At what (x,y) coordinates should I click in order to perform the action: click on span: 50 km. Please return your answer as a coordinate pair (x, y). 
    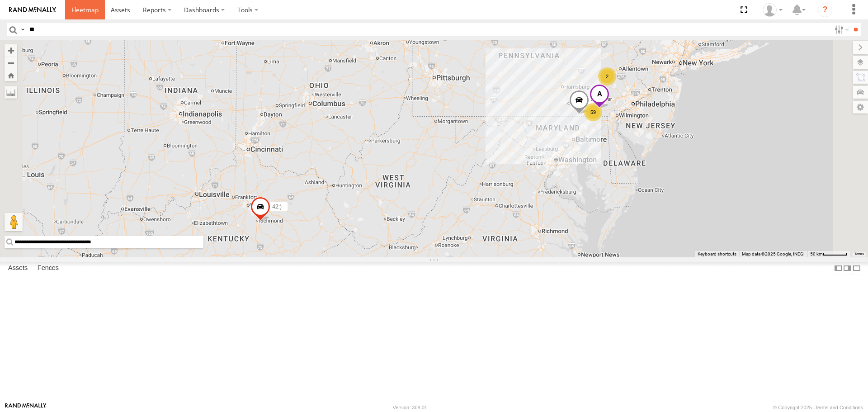
    Looking at the image, I should click on (816, 254).